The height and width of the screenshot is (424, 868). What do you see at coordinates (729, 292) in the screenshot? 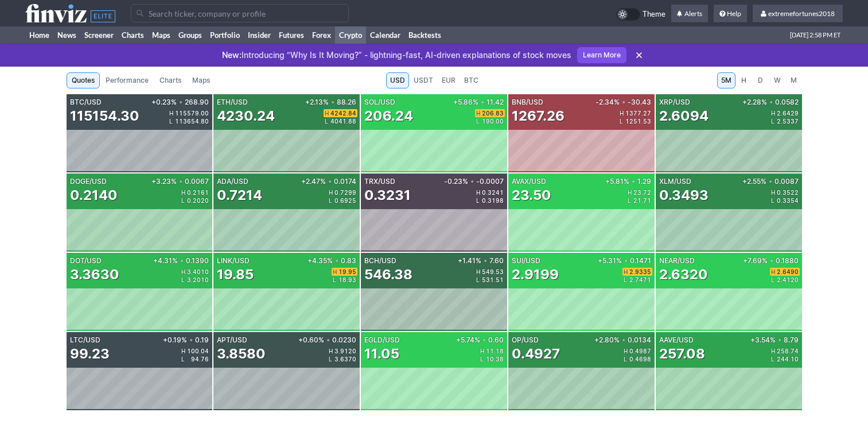
I see `a: NEAR/USD+7.69%•0.18802.6320H2.6490L2.4120` at bounding box center [729, 292].